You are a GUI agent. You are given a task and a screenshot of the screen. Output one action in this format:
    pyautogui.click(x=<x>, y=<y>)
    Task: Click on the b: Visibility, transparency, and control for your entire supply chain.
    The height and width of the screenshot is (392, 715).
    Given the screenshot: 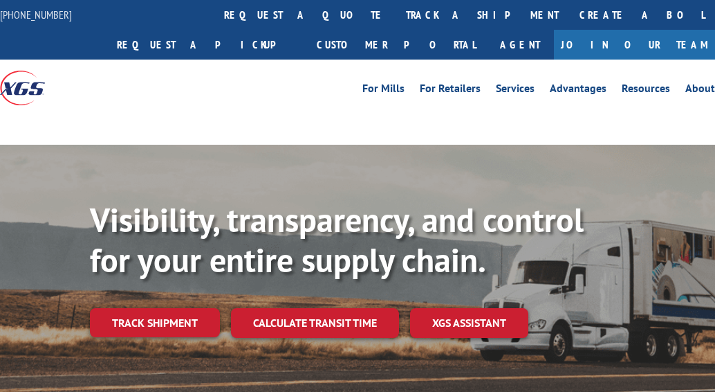 What is the action you would take?
    pyautogui.click(x=337, y=239)
    